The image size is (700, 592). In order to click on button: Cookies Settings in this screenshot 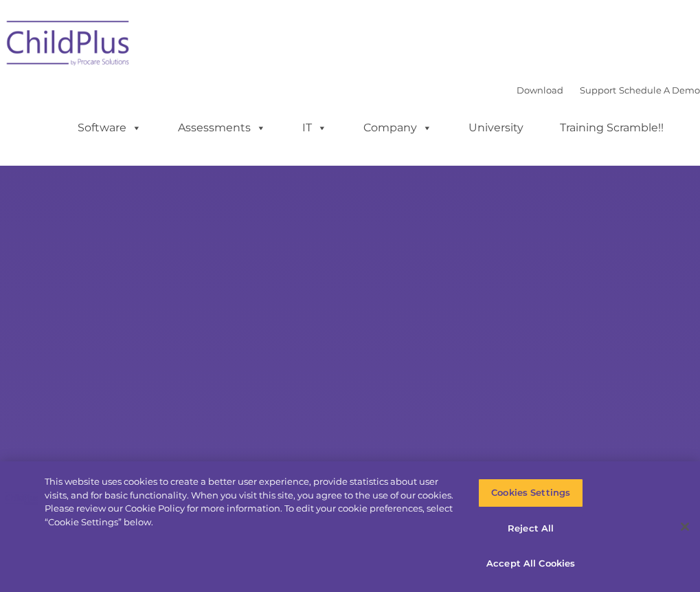, I will do `click(530, 493)`.